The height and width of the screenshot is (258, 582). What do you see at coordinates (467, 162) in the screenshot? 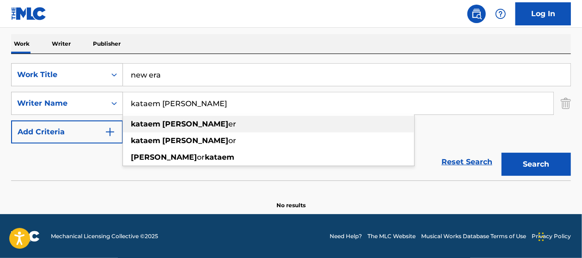
I see `a: Reset Search` at bounding box center [467, 162].